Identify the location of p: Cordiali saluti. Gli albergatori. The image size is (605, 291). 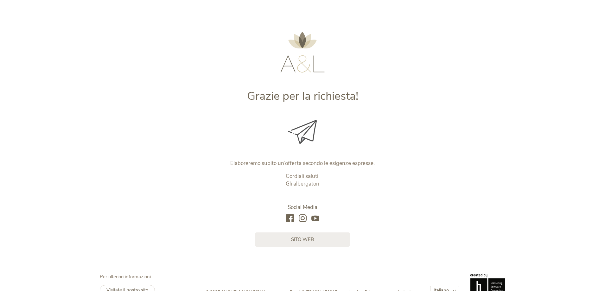
(302, 180).